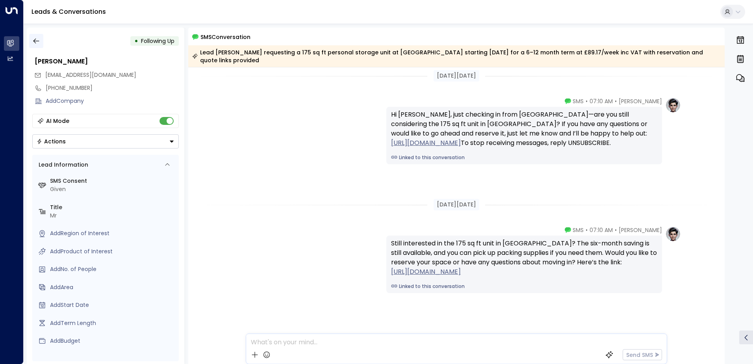 The image size is (753, 364). Describe the element at coordinates (113, 251) in the screenshot. I see `div: AddProduct of Interest` at that location.